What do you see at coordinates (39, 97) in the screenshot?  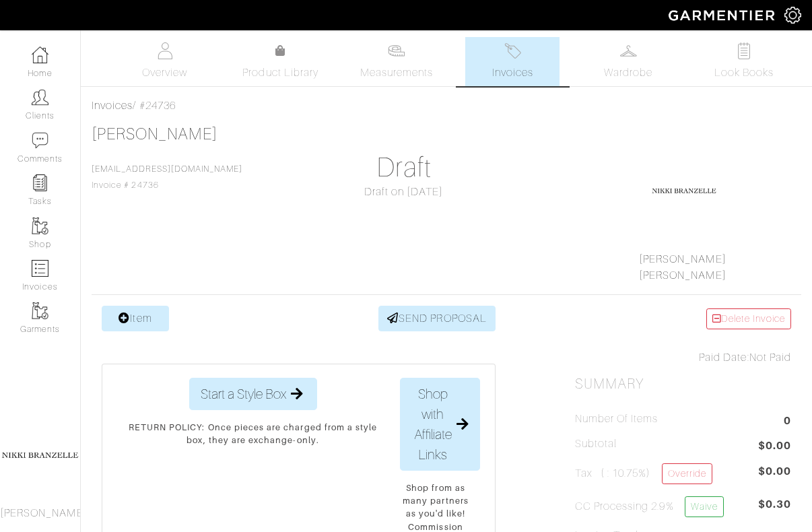 I see `img: clients-icon-6bae9207a08558b7cb47a8932f037763ab4055f8c8b6bfacd5dc20c3e0201464.png` at bounding box center [39, 97].